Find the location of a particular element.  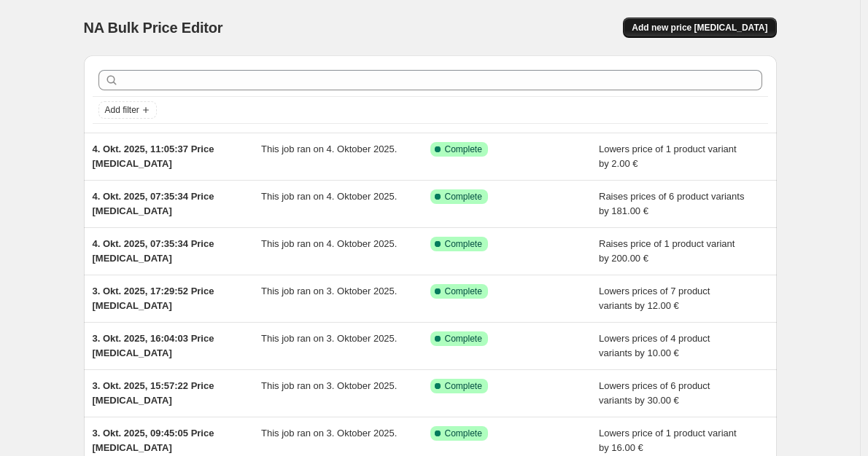

span: Lowers price of 1 product variant by 2.00 € is located at coordinates (668, 156).